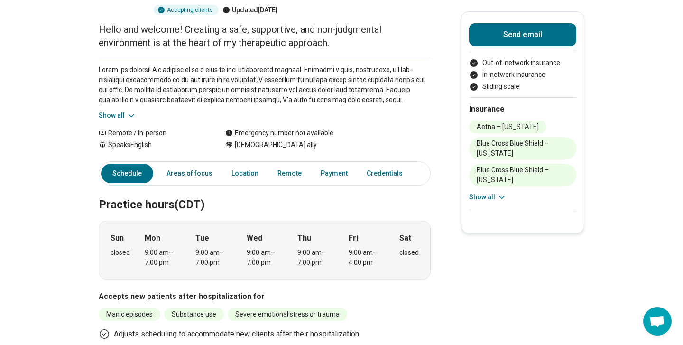  What do you see at coordinates (194, 314) in the screenshot?
I see `li: Substance use` at bounding box center [194, 314].